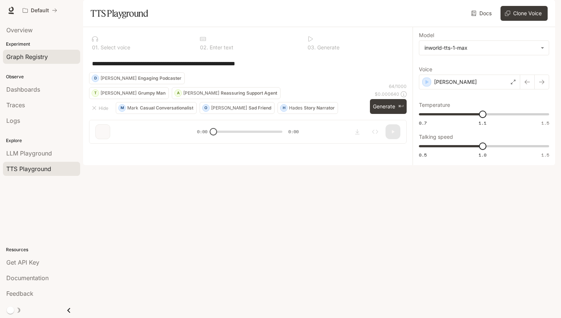 This screenshot has width=561, height=318. What do you see at coordinates (435, 105) in the screenshot?
I see `p: Temperature` at bounding box center [435, 105].